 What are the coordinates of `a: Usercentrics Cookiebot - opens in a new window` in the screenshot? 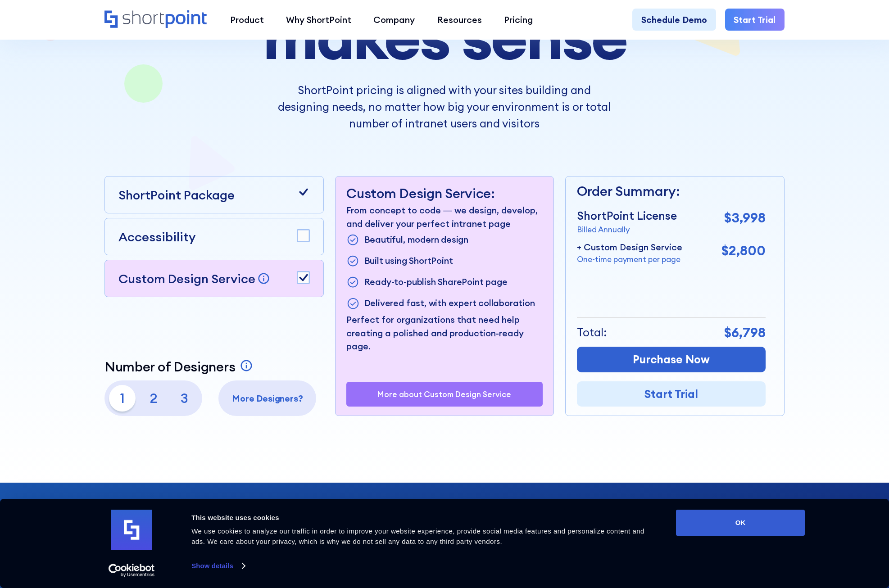 It's located at (132, 570).